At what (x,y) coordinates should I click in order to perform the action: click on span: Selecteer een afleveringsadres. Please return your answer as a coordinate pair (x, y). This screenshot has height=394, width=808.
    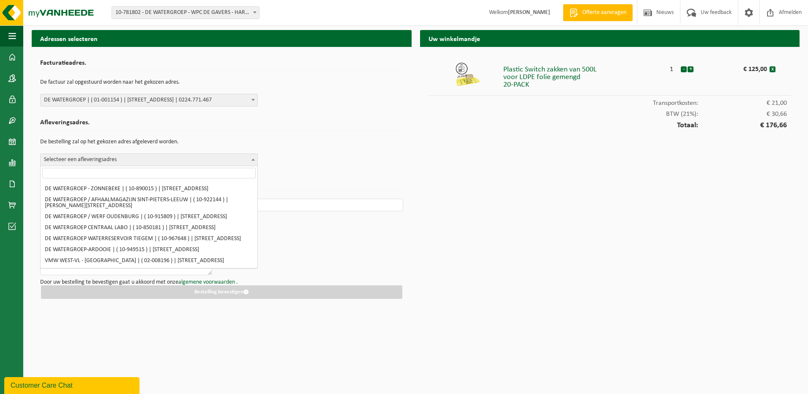
    Looking at the image, I should click on (149, 160).